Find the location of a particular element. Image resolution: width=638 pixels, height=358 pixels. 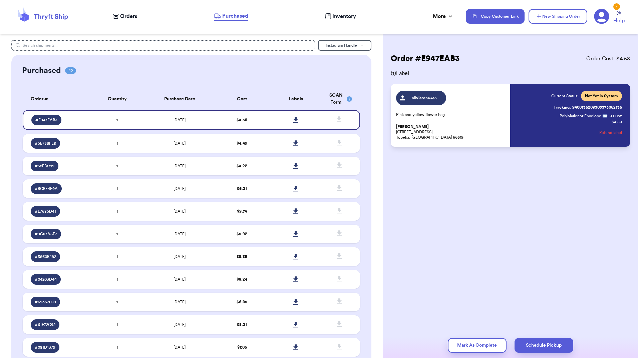

span: Instagram Handle is located at coordinates (341, 45).